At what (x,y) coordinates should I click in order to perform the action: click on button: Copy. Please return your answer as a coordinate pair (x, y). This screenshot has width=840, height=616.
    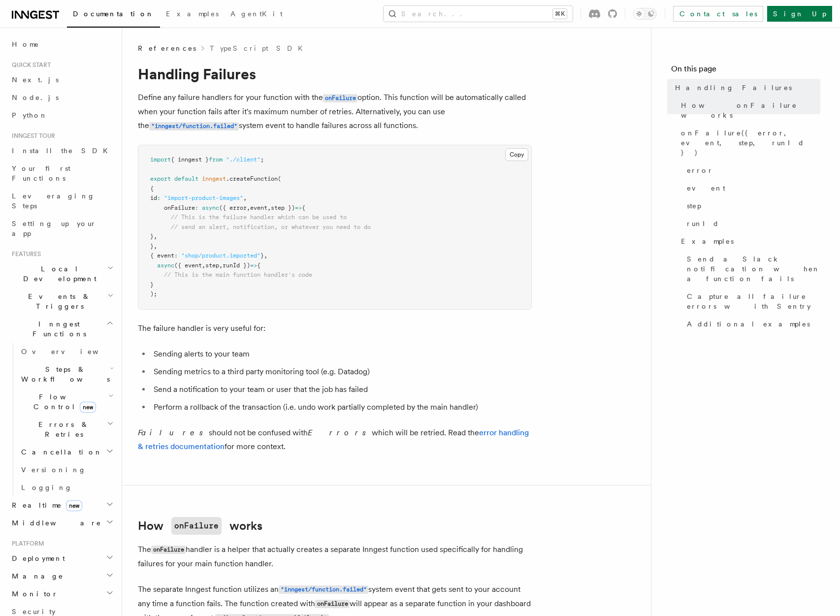
    Looking at the image, I should click on (517, 155).